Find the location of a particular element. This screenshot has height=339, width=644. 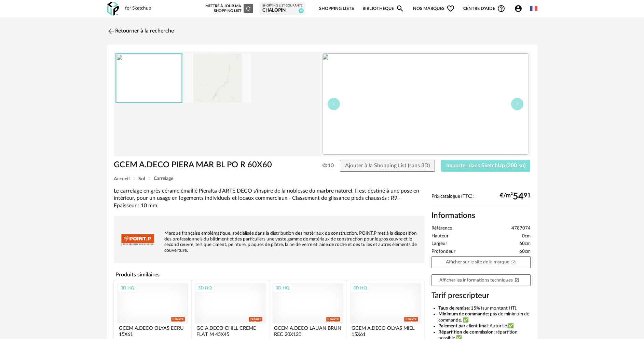

img: fr is located at coordinates (534, 8).